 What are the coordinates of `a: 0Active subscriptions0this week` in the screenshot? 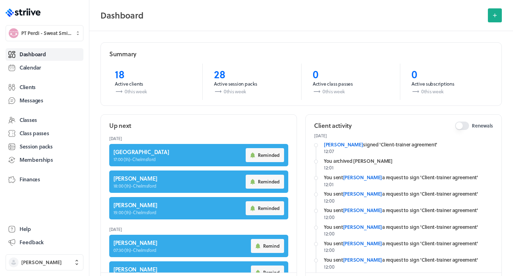 It's located at (449, 82).